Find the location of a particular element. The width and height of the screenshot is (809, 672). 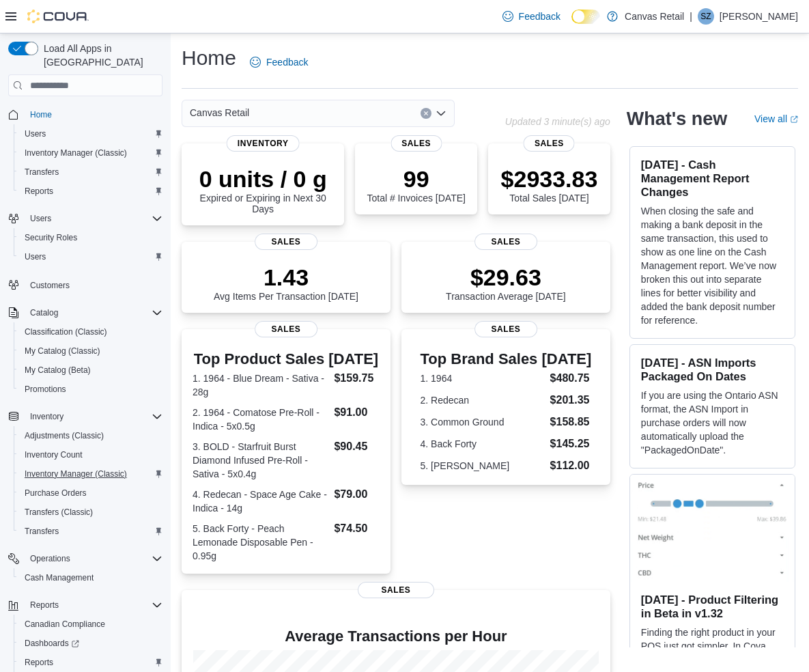

p: $2933.83 is located at coordinates (550, 179).